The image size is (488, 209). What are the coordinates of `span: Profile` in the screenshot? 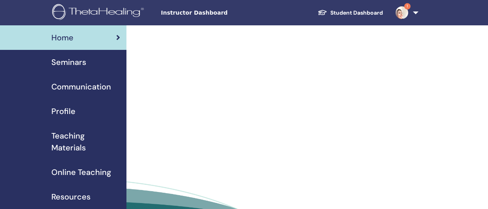 It's located at (63, 111).